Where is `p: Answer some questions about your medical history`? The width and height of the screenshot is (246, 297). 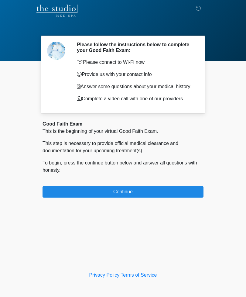 p: Answer some questions about your medical history is located at coordinates (135, 87).